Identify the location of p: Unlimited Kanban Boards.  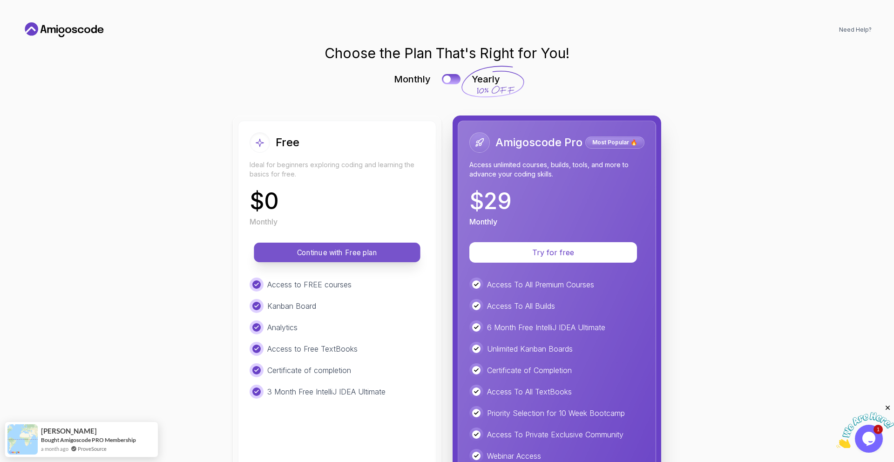
(530, 349).